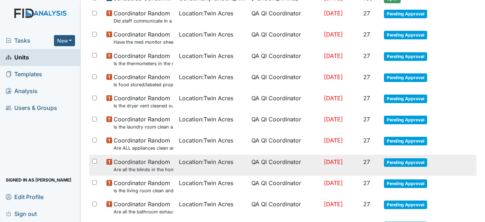 The width and height of the screenshot is (485, 222). Describe the element at coordinates (65, 40) in the screenshot. I see `button: New` at that location.